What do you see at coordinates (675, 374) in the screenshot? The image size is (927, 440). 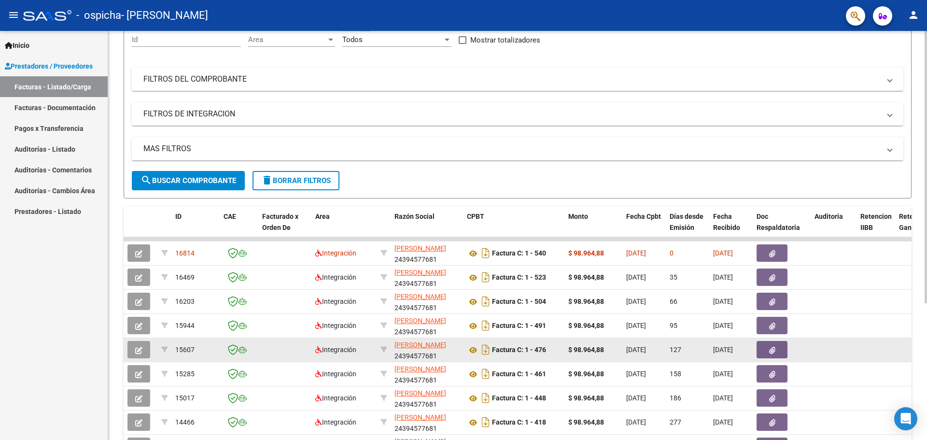 I see `span: 158` at bounding box center [675, 374].